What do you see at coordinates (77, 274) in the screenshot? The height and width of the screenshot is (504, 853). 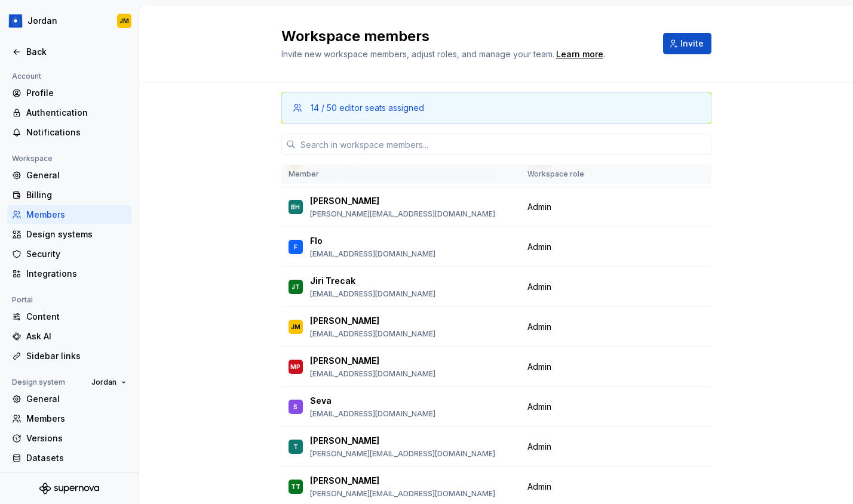 I see `div: Integrations` at bounding box center [77, 274].